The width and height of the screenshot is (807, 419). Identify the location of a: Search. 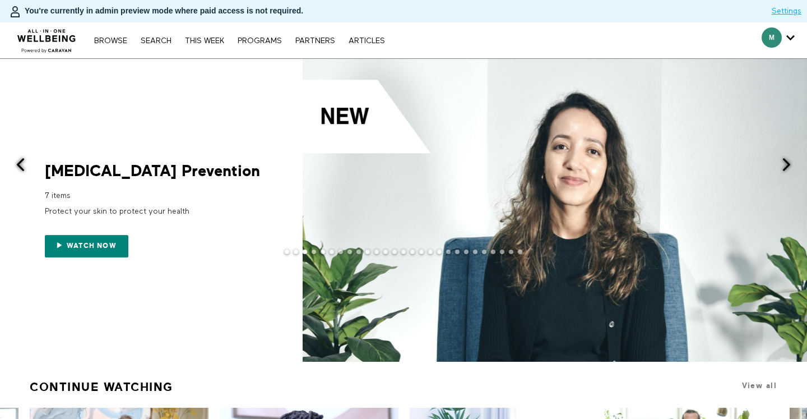
(156, 41).